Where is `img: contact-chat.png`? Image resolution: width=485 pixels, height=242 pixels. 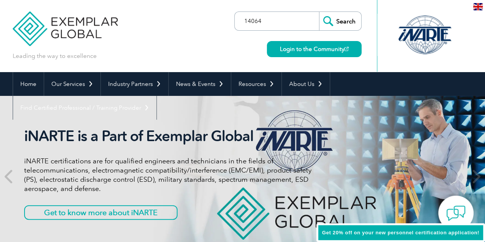 img: contact-chat.png is located at coordinates (456, 213).